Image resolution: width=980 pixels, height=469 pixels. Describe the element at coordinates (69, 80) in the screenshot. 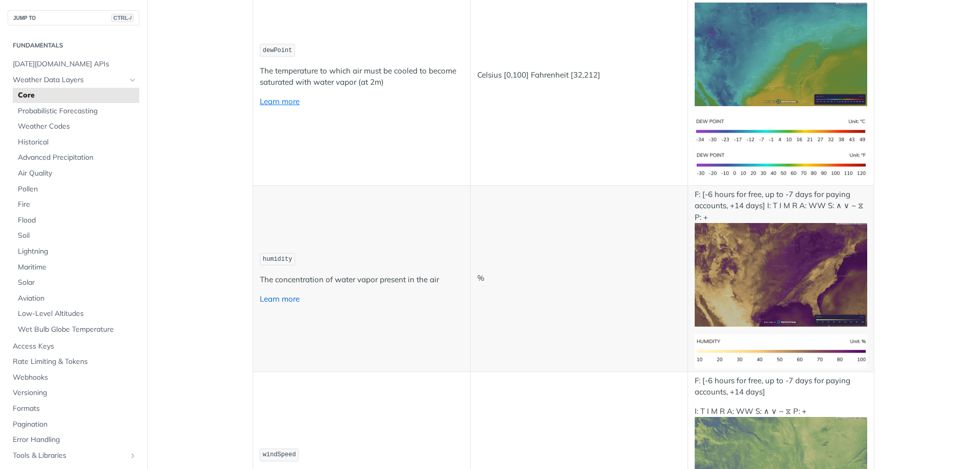

I see `span: Weather Data Layers` at that location.